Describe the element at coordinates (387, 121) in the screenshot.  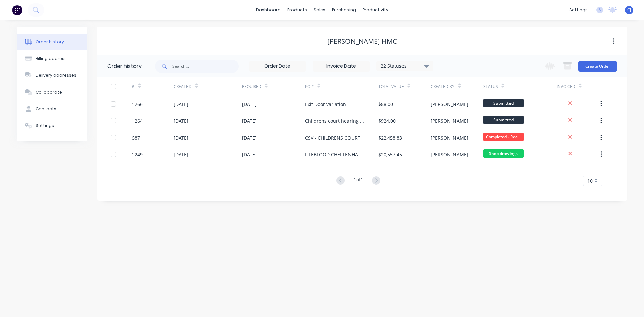
I see `div: $924.00` at that location.